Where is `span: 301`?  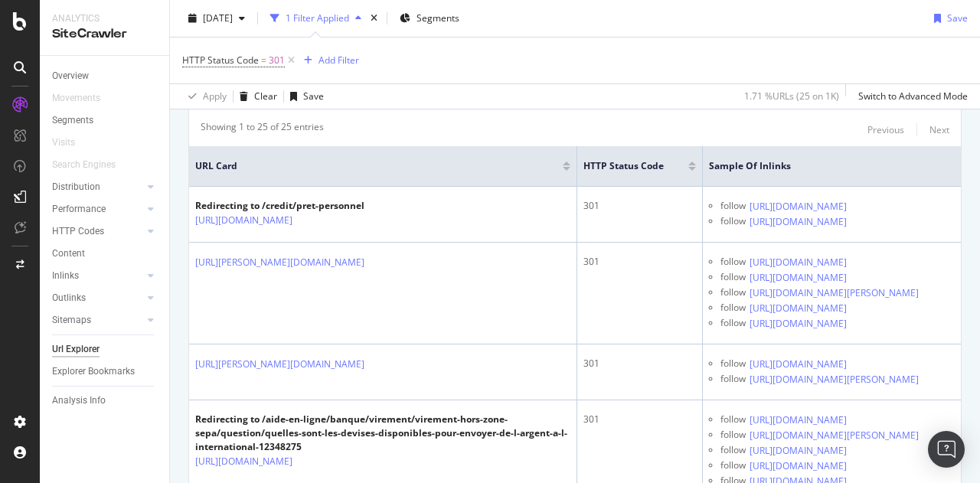
span: 301 is located at coordinates (277, 61).